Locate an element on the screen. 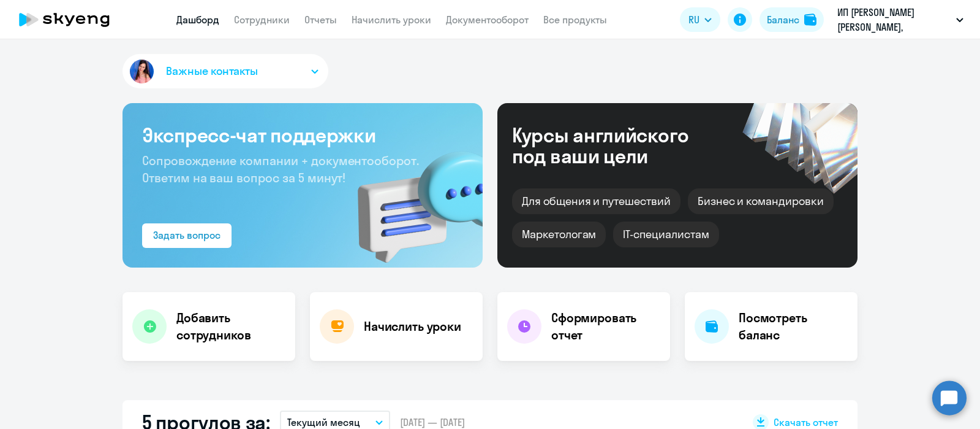 The image size is (980, 429). h3: Экспресс-чат поддержки is located at coordinates (303, 134).